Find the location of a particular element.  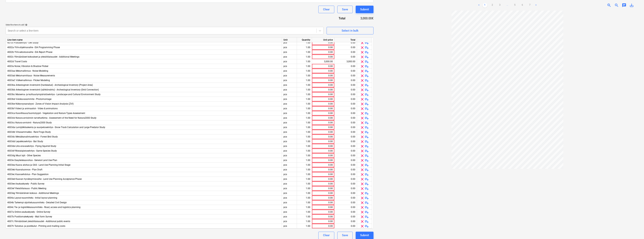

div: Unit price is located at coordinates (323, 40).